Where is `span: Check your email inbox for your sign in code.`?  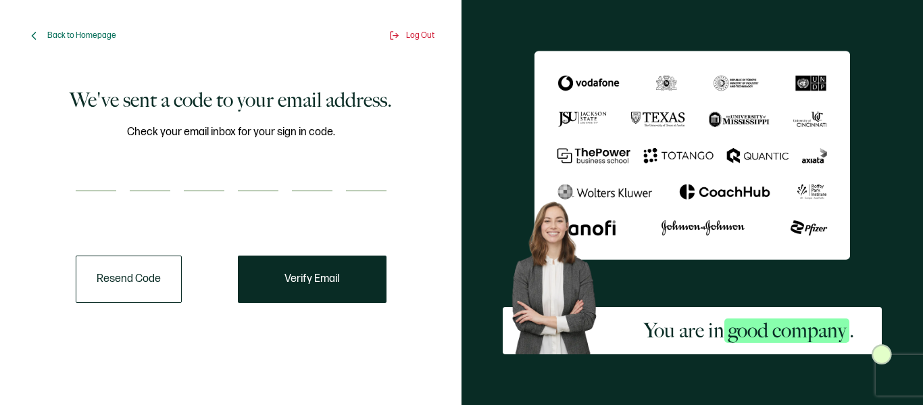
span: Check your email inbox for your sign in code. is located at coordinates (231, 132).